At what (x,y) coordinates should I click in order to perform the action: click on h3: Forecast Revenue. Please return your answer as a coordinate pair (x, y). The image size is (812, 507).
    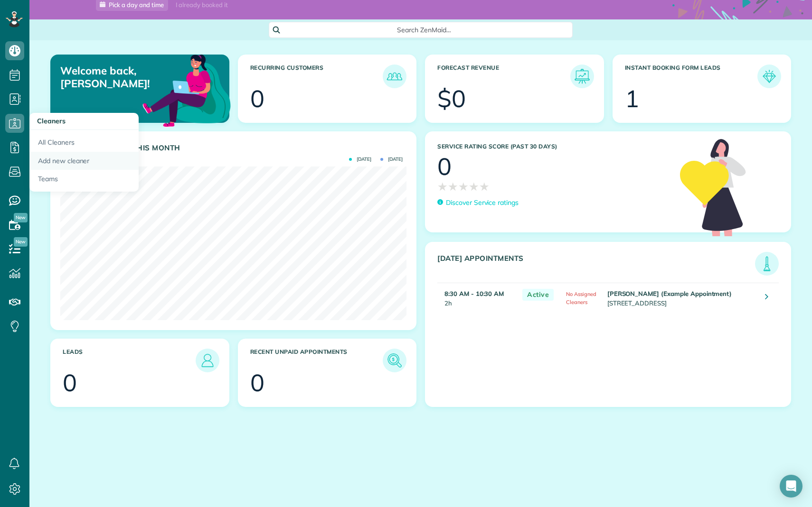
    Looking at the image, I should click on (504, 76).